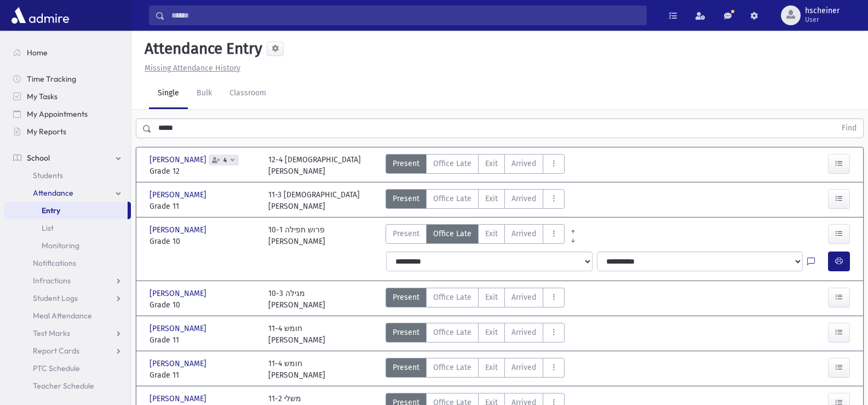  What do you see at coordinates (67, 193) in the screenshot?
I see `a: Attendance` at bounding box center [67, 193].